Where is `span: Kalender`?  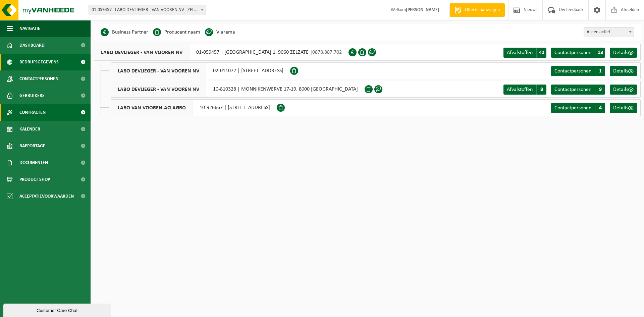 span: Kalender is located at coordinates (30, 129).